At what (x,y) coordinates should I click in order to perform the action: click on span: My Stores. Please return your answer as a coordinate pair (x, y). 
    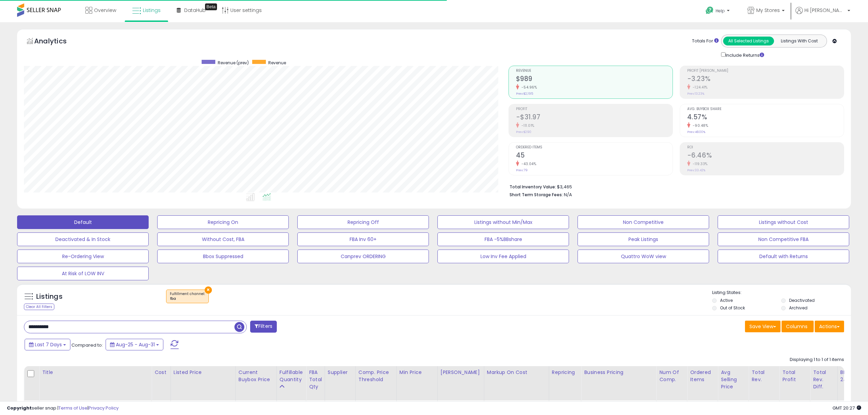
    Looking at the image, I should click on (768, 11).